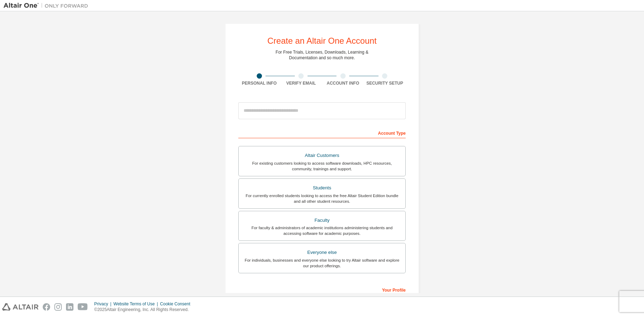 This screenshot has width=644, height=317. Describe the element at coordinates (322, 55) in the screenshot. I see `div: For Free Trials, Licenses, Downloads, Learning & Documentation and so much more.` at that location.